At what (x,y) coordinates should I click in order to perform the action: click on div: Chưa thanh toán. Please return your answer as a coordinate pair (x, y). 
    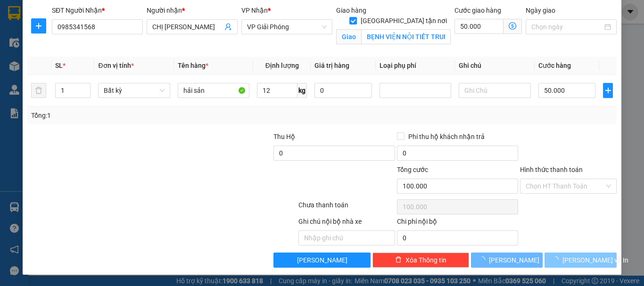
    Looking at the image, I should click on (346, 208).